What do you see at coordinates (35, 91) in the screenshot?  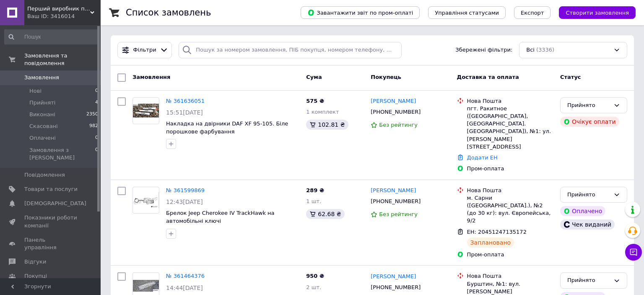 I see `span: Нові` at bounding box center [35, 91].